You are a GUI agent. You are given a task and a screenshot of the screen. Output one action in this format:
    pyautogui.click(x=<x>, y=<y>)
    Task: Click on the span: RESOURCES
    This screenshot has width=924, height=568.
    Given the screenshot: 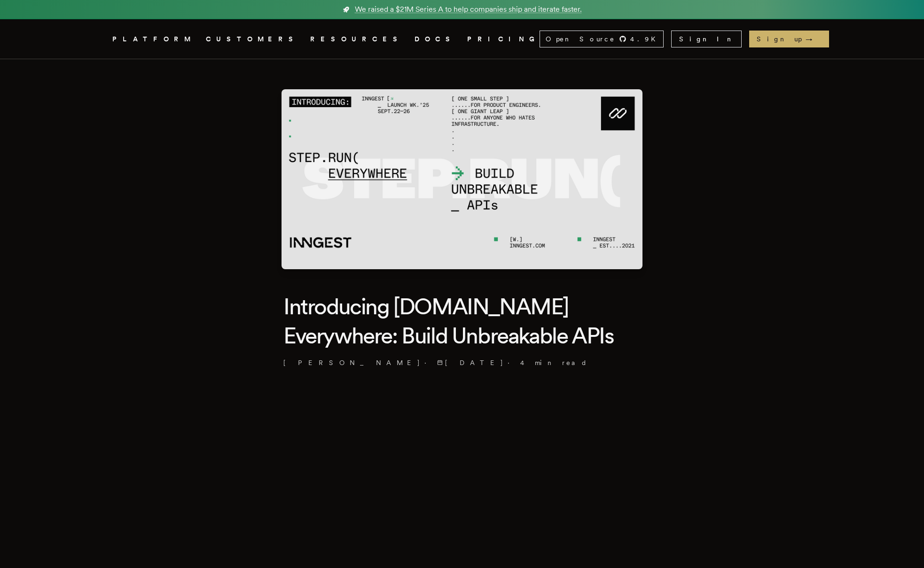 What is the action you would take?
    pyautogui.click(x=356, y=39)
    